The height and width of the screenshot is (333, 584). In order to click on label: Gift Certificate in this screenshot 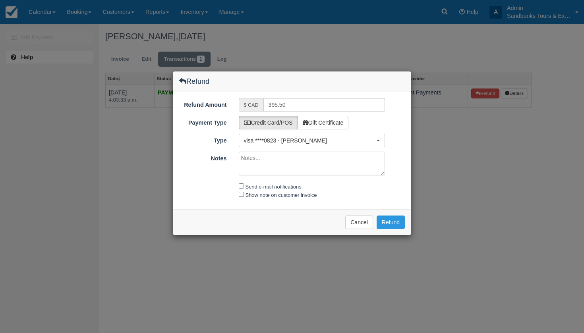, I will do `click(323, 123)`.